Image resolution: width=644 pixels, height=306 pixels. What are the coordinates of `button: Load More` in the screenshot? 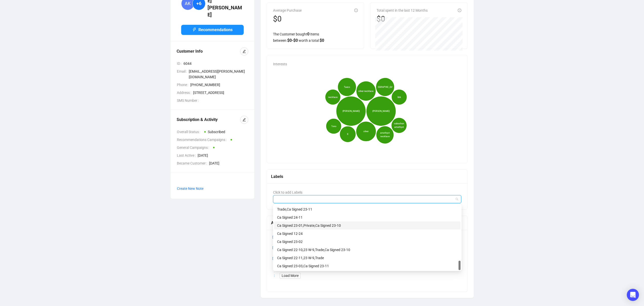 It's located at (290, 276).